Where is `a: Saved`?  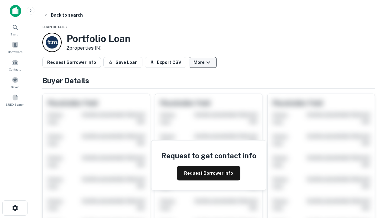
a: Saved is located at coordinates (15, 82).